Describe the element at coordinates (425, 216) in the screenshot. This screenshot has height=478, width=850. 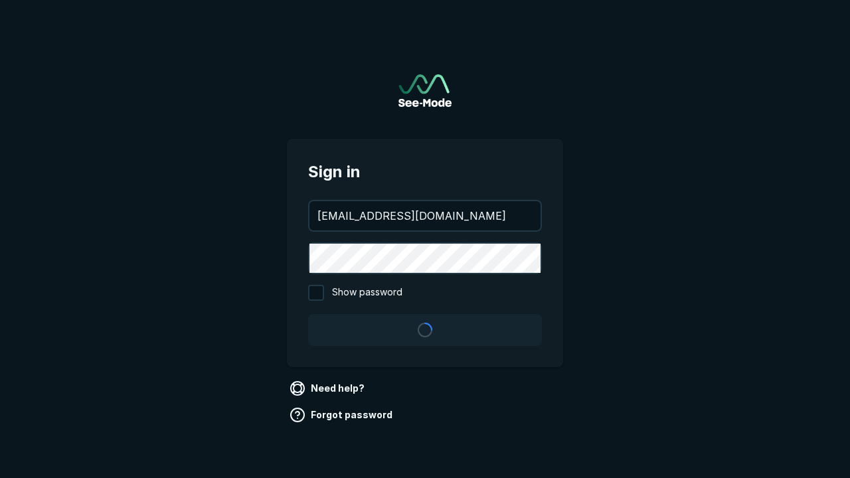
I see `input: your@email.com` at that location.